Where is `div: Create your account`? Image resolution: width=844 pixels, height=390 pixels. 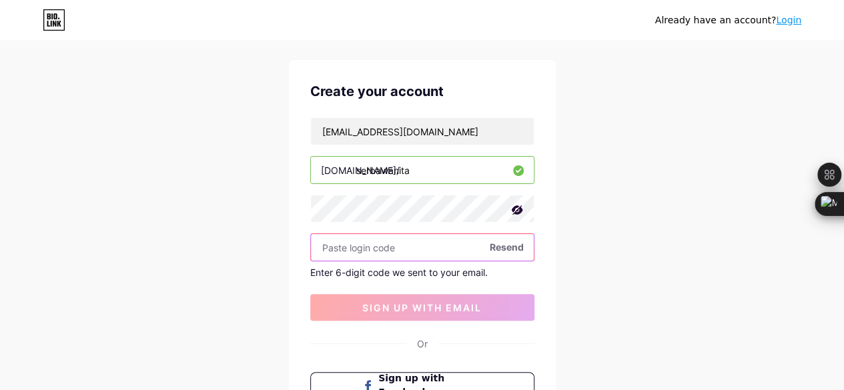
div: Create your account is located at coordinates (422, 91).